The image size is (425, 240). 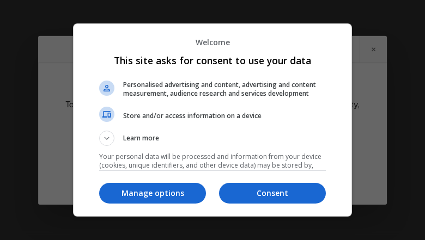 What do you see at coordinates (152, 193) in the screenshot?
I see `button: Manage options` at bounding box center [152, 193].